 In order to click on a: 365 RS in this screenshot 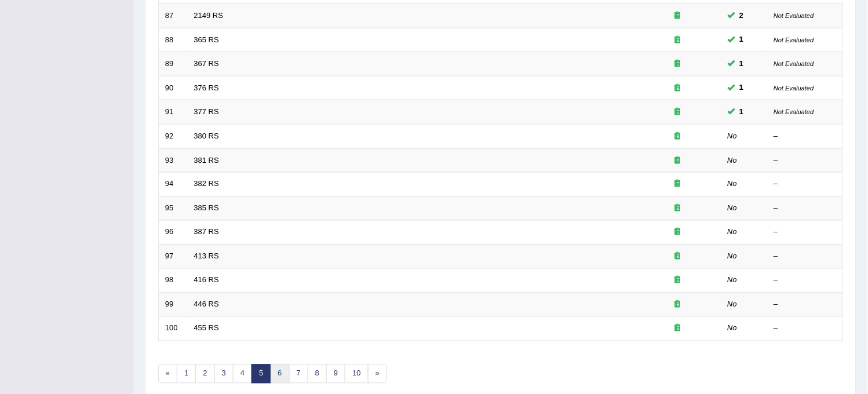, I will do `click(207, 39)`.